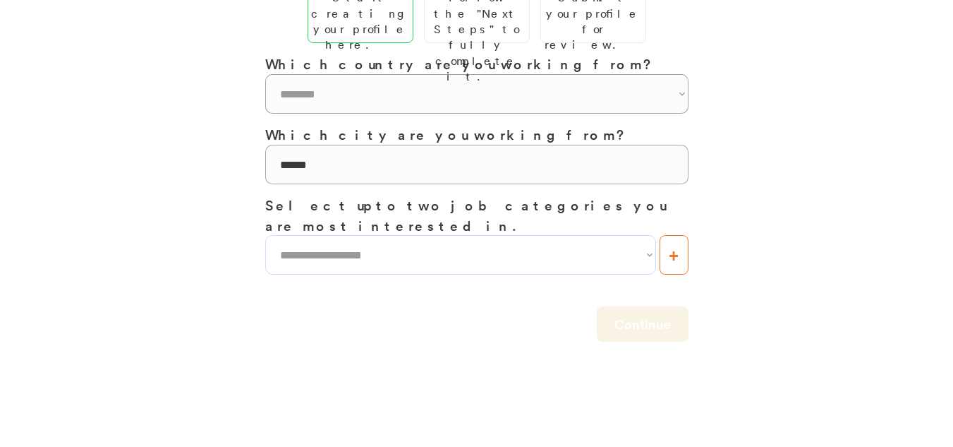  Describe the element at coordinates (643, 324) in the screenshot. I see `button: Continue` at that location.